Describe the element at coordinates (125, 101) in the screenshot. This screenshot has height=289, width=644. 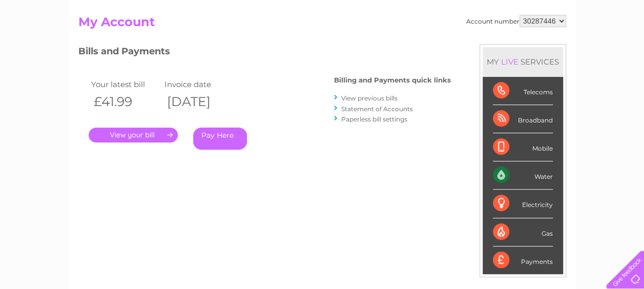
I see `th: £41.99` at that location.